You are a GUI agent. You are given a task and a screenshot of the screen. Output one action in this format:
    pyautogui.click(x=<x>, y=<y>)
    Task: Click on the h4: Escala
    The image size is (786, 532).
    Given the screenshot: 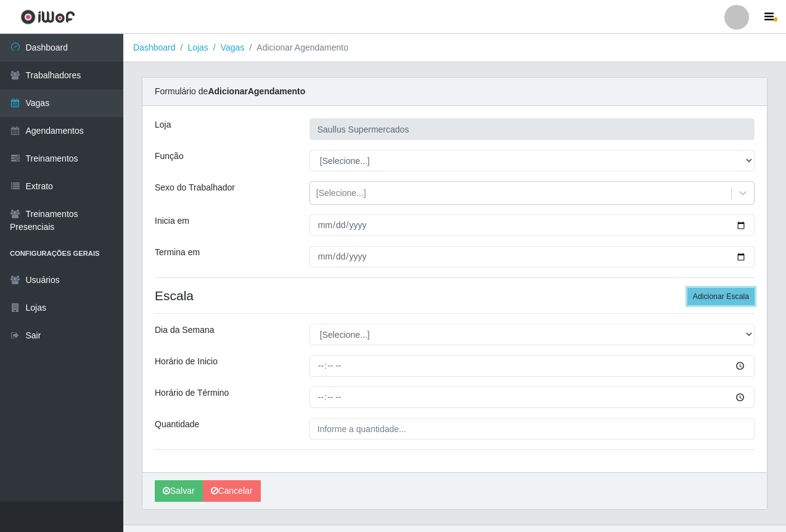 What is the action you would take?
    pyautogui.click(x=454, y=295)
    